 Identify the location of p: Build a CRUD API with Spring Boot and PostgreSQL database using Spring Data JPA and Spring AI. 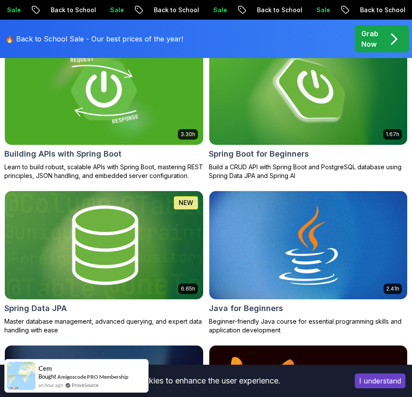
(308, 172).